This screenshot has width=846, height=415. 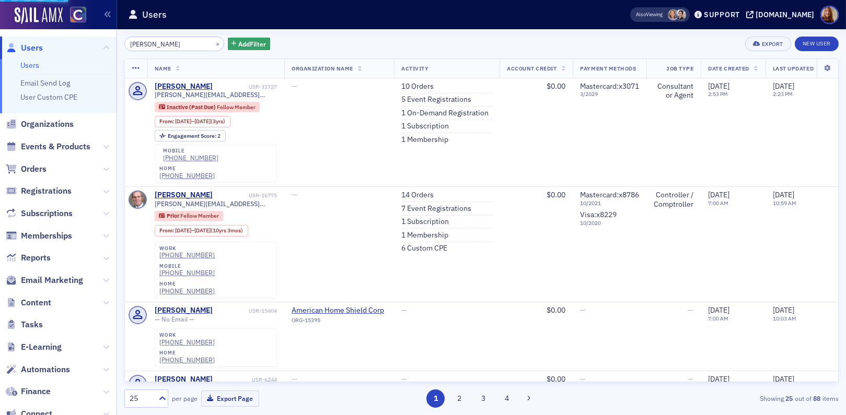 What do you see at coordinates (246, 87) in the screenshot?
I see `div: USR-31727` at bounding box center [246, 87].